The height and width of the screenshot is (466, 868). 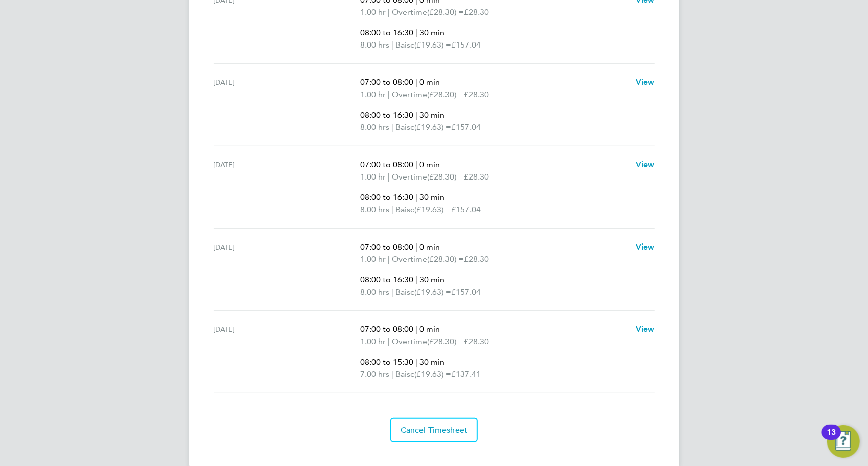 What do you see at coordinates (435, 430) in the screenshot?
I see `span: Cancel Timesheet` at bounding box center [435, 430].